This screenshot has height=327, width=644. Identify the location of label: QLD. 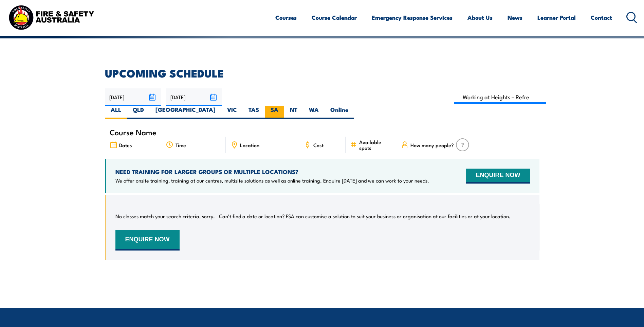
(138, 112).